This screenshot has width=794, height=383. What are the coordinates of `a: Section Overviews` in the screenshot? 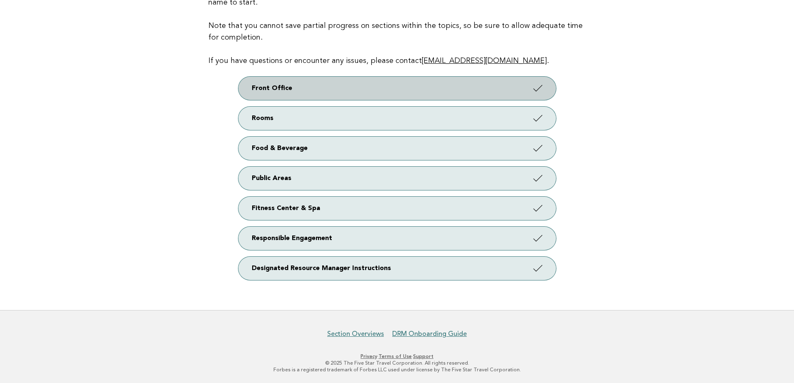 It's located at (356, 334).